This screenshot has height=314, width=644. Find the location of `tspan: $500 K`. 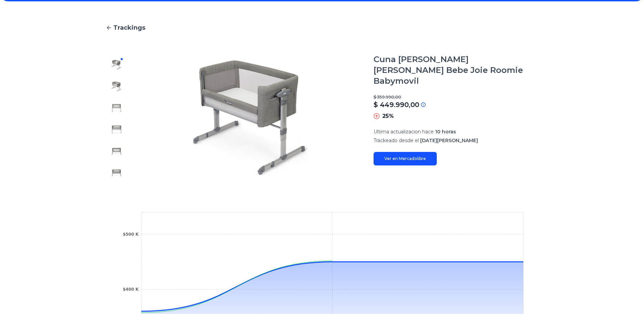

tspan: $500 K is located at coordinates (131, 234).